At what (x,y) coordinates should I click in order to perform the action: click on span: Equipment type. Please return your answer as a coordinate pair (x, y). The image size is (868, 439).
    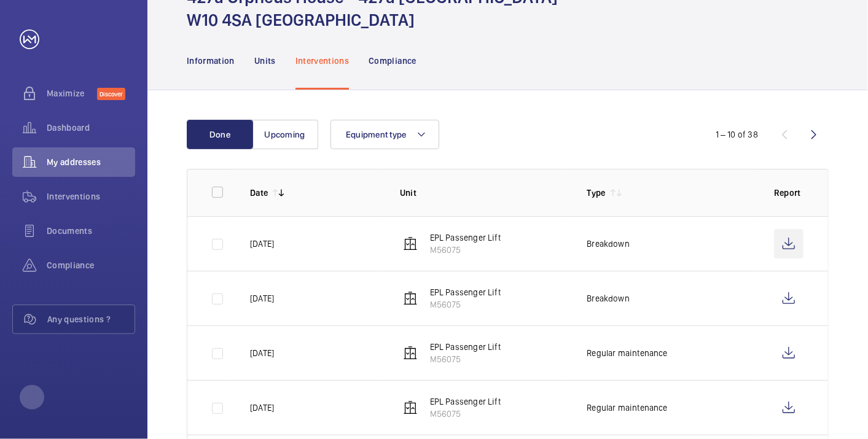
    Looking at the image, I should click on (376, 135).